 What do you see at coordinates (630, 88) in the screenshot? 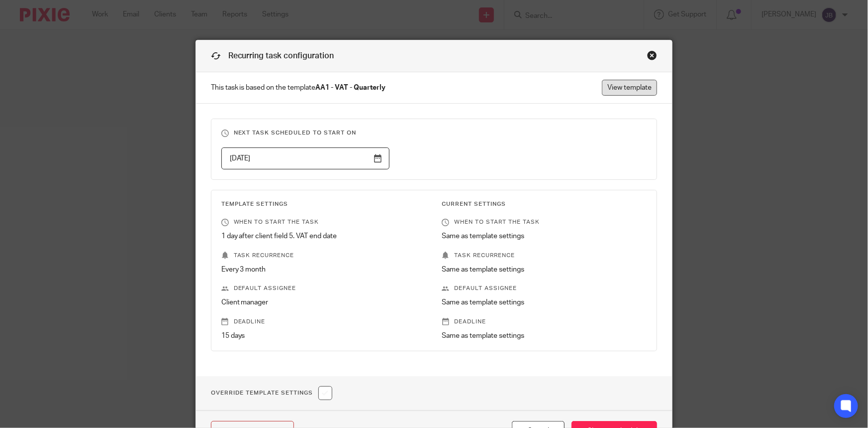
I see `a: View template` at bounding box center [630, 88].